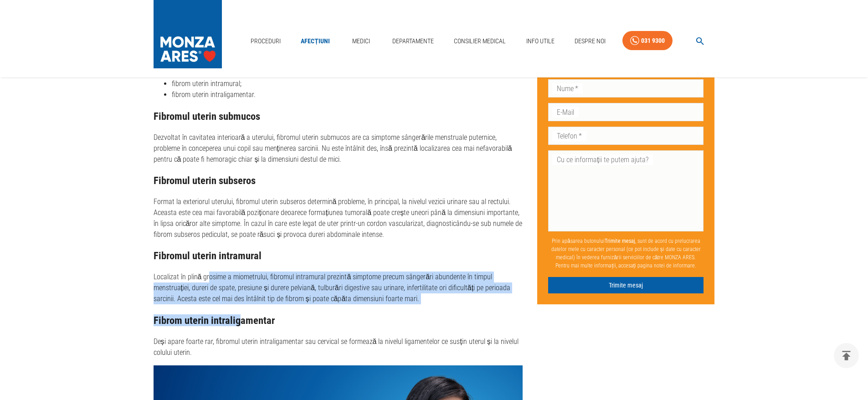  Describe the element at coordinates (590, 41) in the screenshot. I see `a: Despre Noi` at that location.